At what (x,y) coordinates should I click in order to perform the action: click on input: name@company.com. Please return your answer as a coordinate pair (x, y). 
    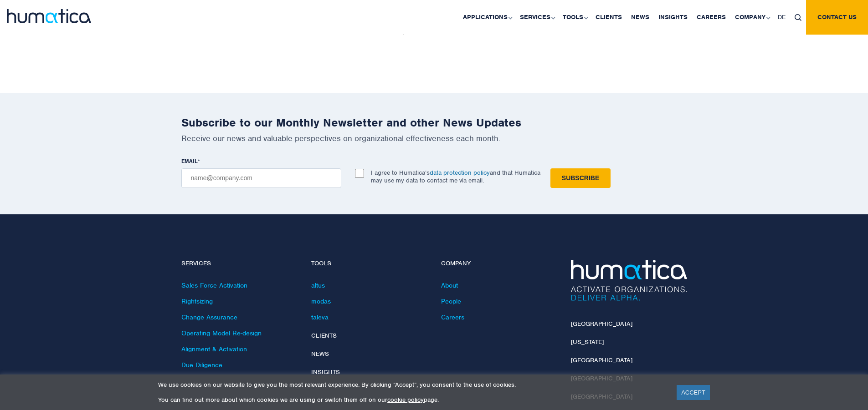
    Looking at the image, I should click on (261, 178).